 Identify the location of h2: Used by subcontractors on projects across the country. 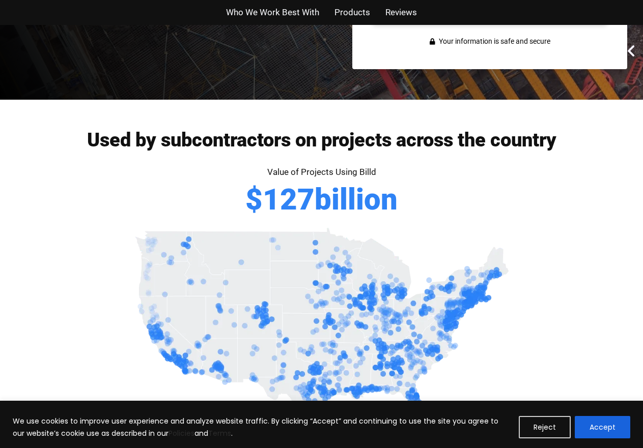
(322, 140).